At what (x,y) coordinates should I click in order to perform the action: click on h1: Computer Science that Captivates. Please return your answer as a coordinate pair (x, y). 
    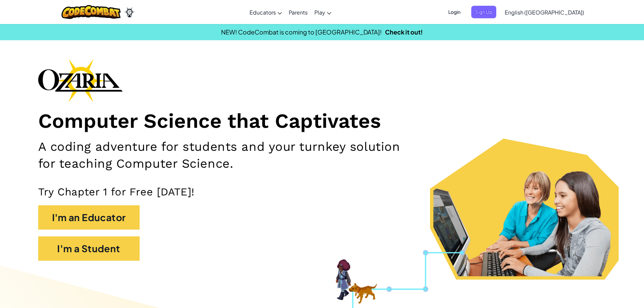
    Looking at the image, I should click on (322, 121).